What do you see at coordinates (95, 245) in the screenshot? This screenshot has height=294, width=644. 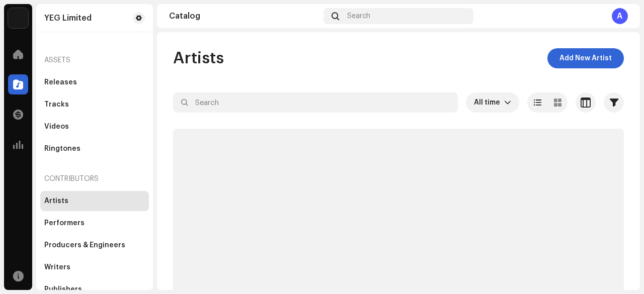 I see `re-m-nav-item: Producers & Engineers` at bounding box center [95, 245].